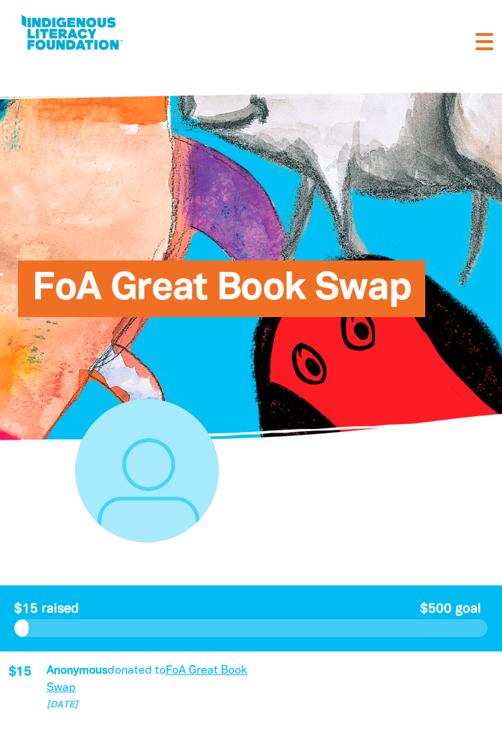 Image resolution: width=502 pixels, height=744 pixels. Describe the element at coordinates (363, 609) in the screenshot. I see `span: $500 goal` at that location.